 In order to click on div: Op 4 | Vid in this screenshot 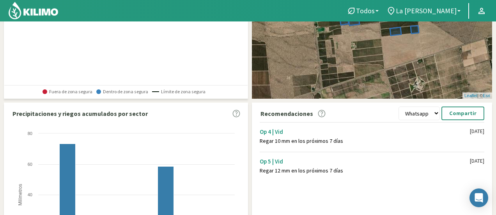, I will do `click(365, 131)`.